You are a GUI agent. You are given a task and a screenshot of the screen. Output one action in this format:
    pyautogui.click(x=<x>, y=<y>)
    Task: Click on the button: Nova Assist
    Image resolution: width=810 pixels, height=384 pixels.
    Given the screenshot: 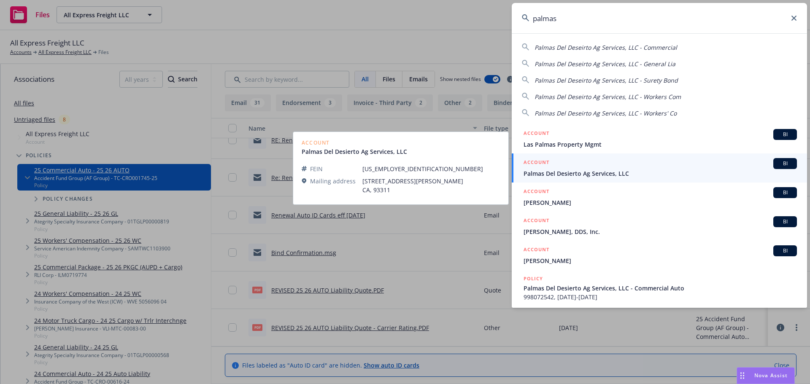 What is the action you would take?
    pyautogui.click(x=766, y=376)
    